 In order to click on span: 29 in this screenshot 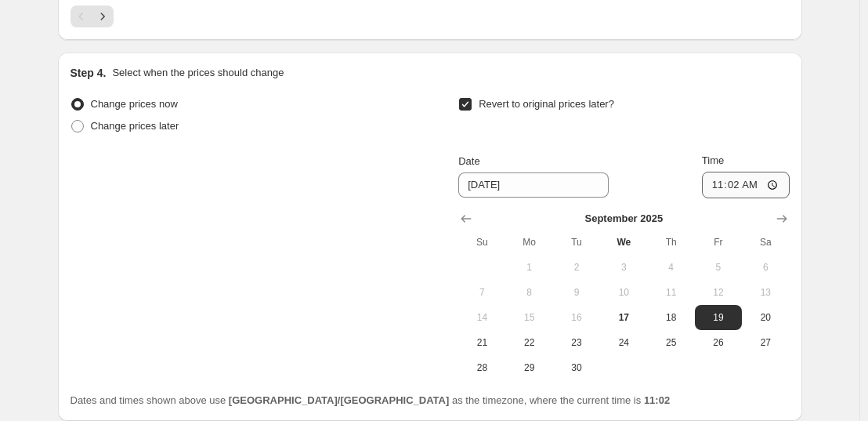, I will do `click(530, 367)`.